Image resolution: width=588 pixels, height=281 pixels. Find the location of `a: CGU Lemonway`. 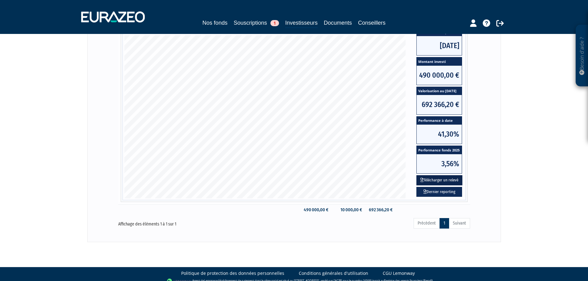

a: CGU Lemonway is located at coordinates (399, 273).